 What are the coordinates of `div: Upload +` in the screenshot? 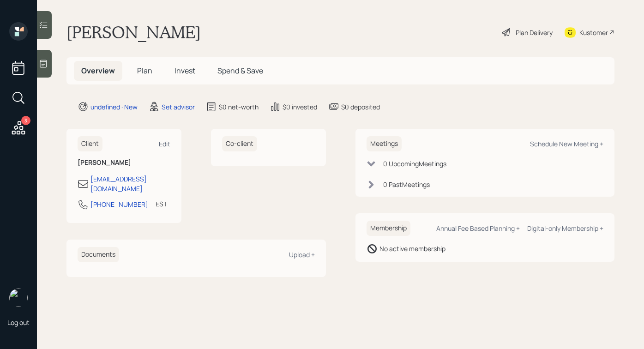 It's located at (302, 254).